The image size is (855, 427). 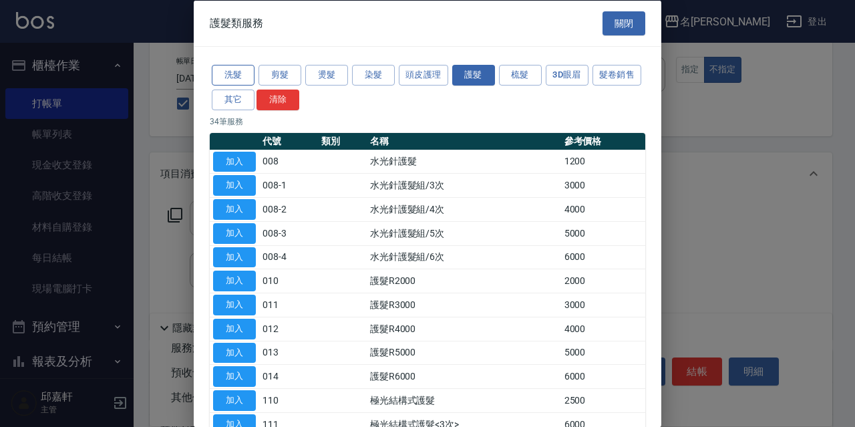 I want to click on td: 008-2, so click(x=288, y=209).